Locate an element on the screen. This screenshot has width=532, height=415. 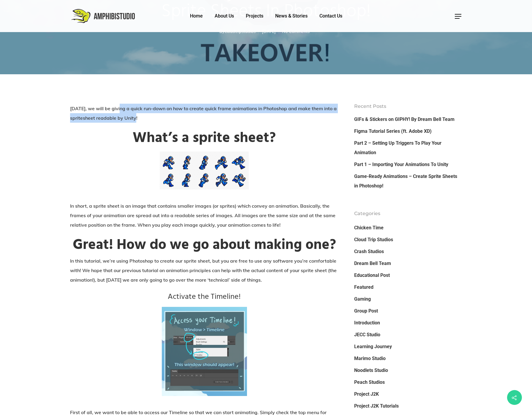
a: Introduction is located at coordinates (408, 323).